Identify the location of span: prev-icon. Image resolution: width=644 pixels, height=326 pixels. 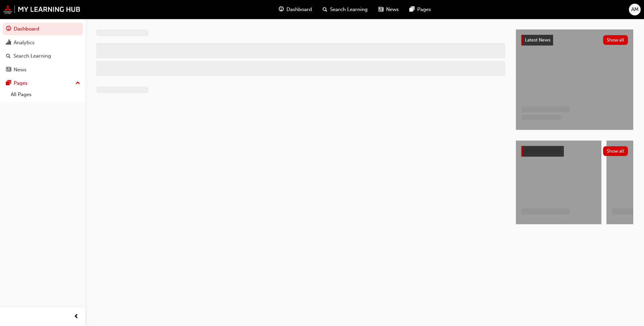
(76, 316).